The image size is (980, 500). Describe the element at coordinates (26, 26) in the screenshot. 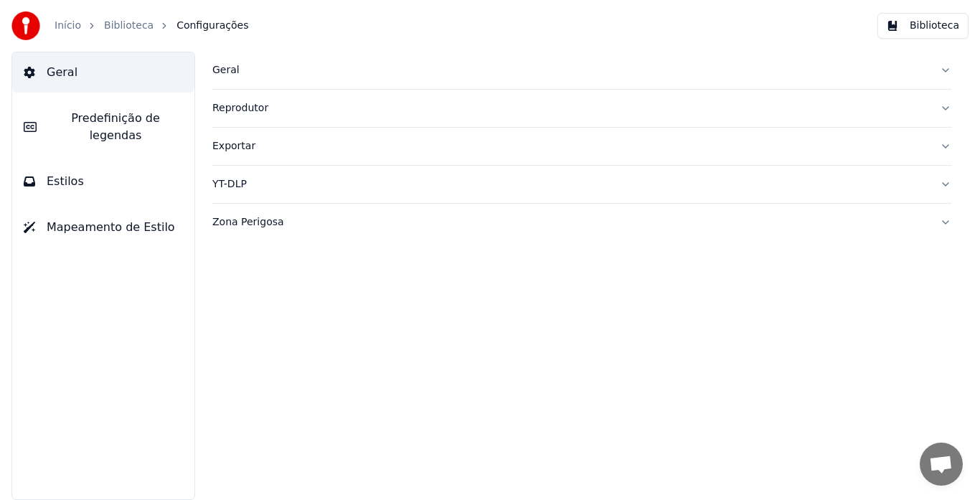

I see `img: youka` at that location.